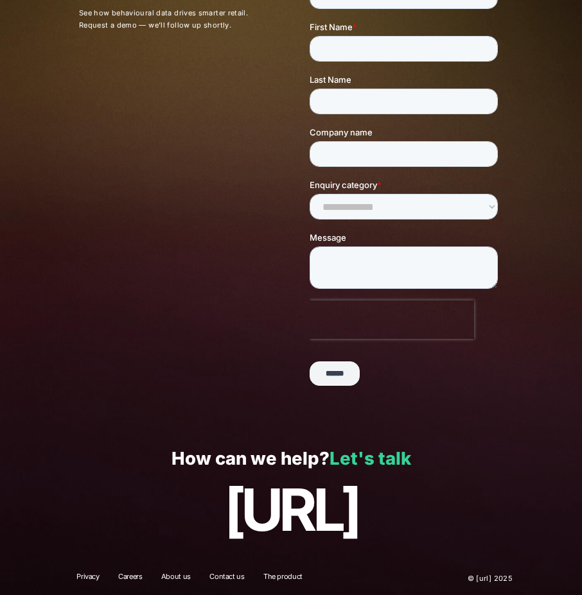 Image resolution: width=582 pixels, height=595 pixels. What do you see at coordinates (291, 459) in the screenshot?
I see `p: How can we help?` at bounding box center [291, 459].